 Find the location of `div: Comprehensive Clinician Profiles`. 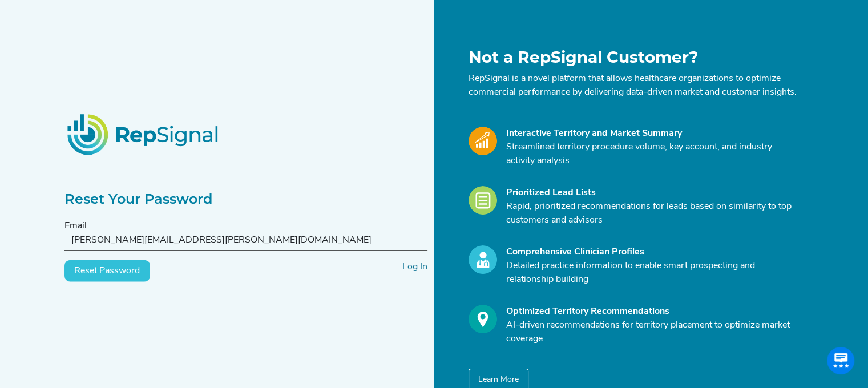

div: Comprehensive Clinician Profiles is located at coordinates (652, 252).